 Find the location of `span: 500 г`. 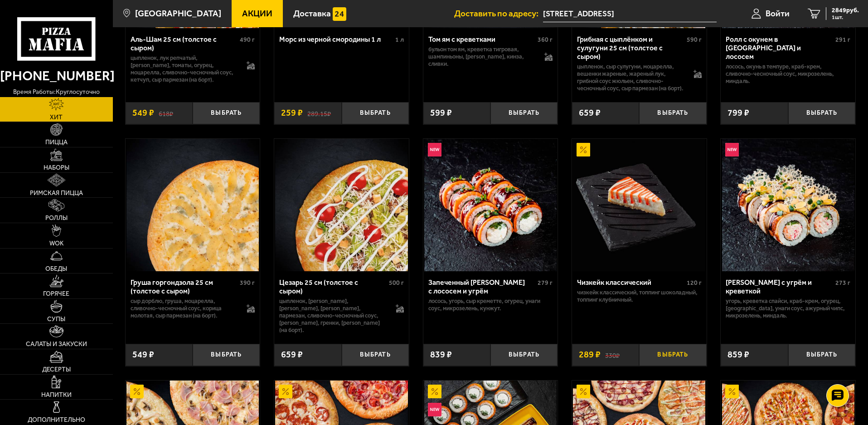

span: 500 г is located at coordinates (396, 282).